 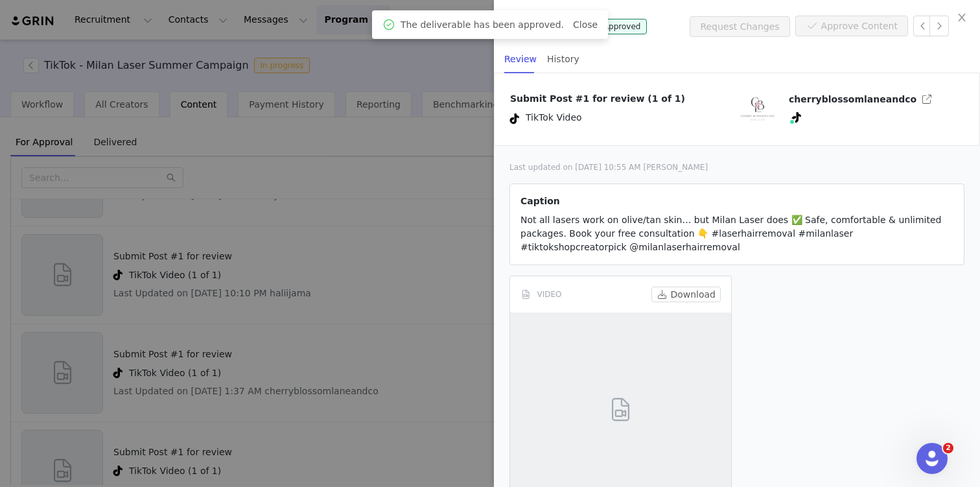 What do you see at coordinates (947, 447) in the screenshot?
I see `span: 2` at bounding box center [947, 447].